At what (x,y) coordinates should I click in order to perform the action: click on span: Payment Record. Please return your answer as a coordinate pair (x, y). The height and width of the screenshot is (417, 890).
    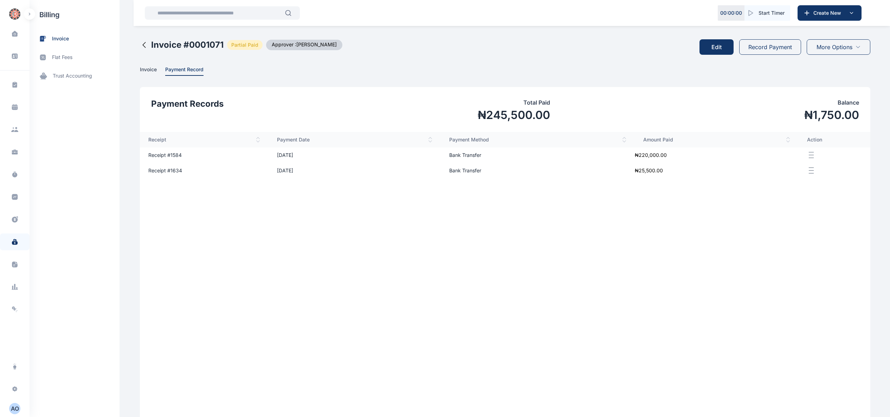
    Looking at the image, I should click on (184, 70).